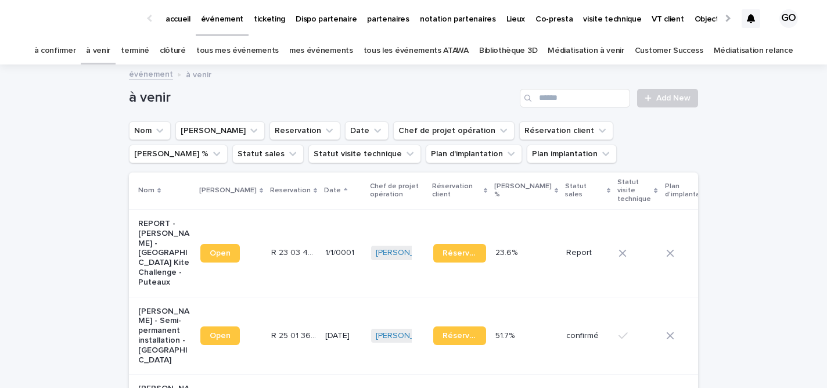 Image resolution: width=827 pixels, height=388 pixels. Describe the element at coordinates (178, 154) in the screenshot. I see `button: Marge %` at that location.